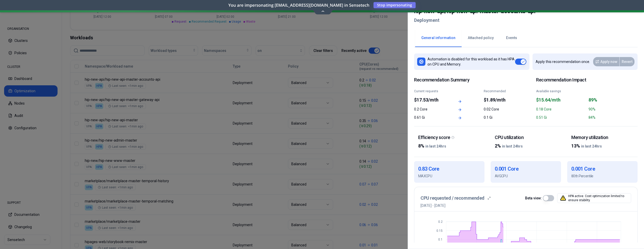 This screenshot has height=249, width=644. What do you see at coordinates (449, 146) in the screenshot?
I see `div: 8%` at bounding box center [449, 146].